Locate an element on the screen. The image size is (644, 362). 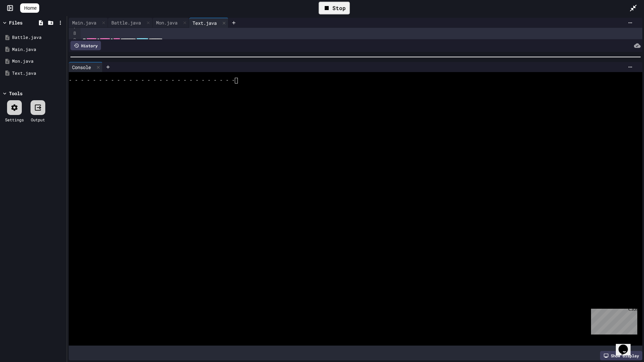
span: Home is located at coordinates (30, 8).